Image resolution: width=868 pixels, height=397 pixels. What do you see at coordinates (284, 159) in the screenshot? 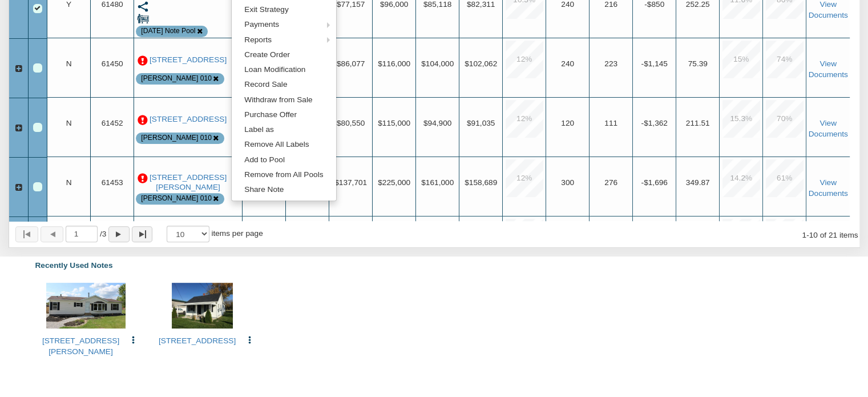
I see `a: Add to Pool` at bounding box center [284, 159].